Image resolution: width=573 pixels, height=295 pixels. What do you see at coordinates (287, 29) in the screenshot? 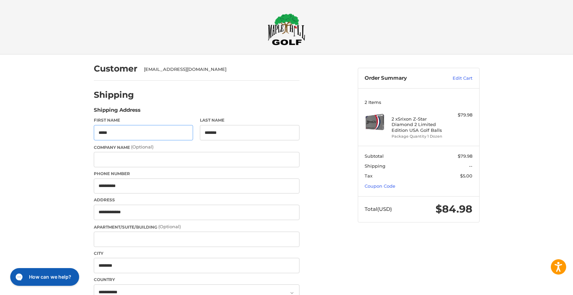
I see `img: Maple Hill Golf` at bounding box center [287, 29].